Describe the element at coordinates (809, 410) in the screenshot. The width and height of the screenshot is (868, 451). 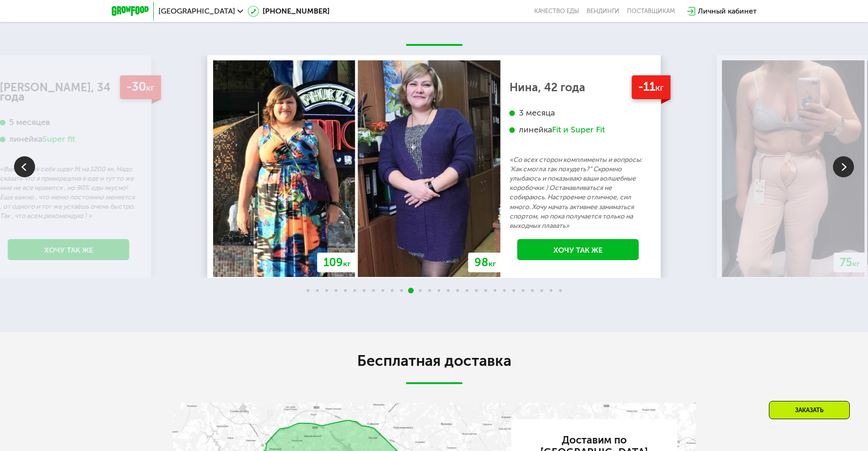
I see `div: Заказать` at that location.